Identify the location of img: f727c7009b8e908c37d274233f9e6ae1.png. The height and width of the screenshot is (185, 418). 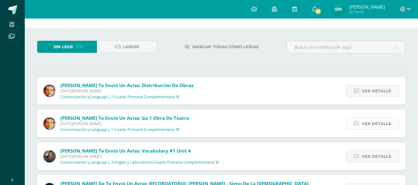
(49, 157).